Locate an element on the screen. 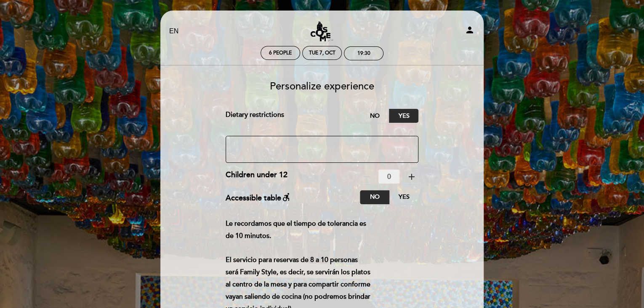 This screenshot has width=644, height=308. div: Children under 12 is located at coordinates (256, 176).